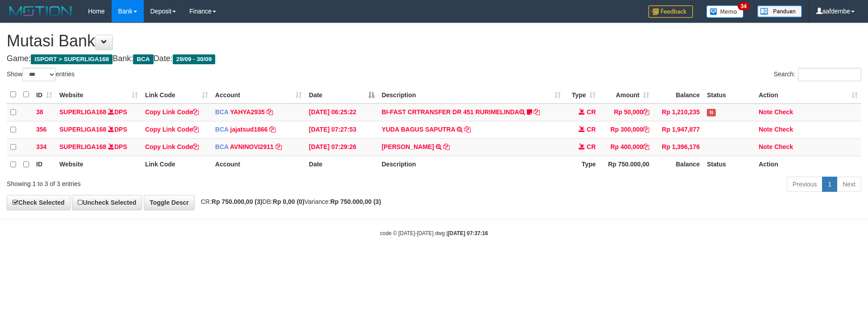 The height and width of the screenshot is (327, 868). Describe the element at coordinates (471, 95) in the screenshot. I see `th: Description: activate to sort column ascending` at that location.